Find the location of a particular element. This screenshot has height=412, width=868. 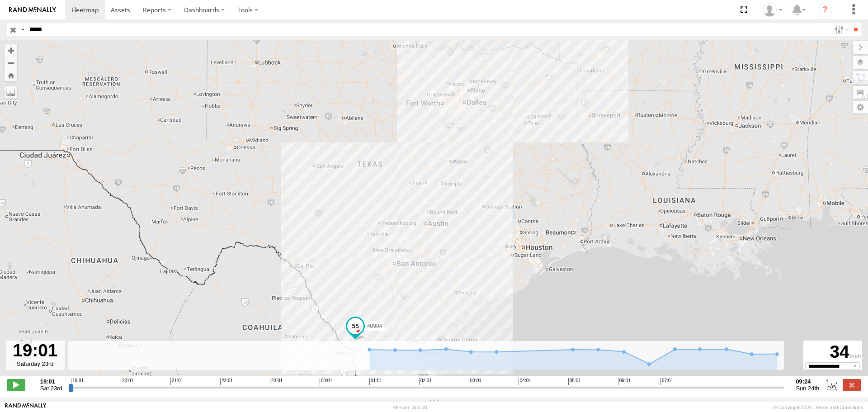

label: Play/Stop is located at coordinates (16, 385).